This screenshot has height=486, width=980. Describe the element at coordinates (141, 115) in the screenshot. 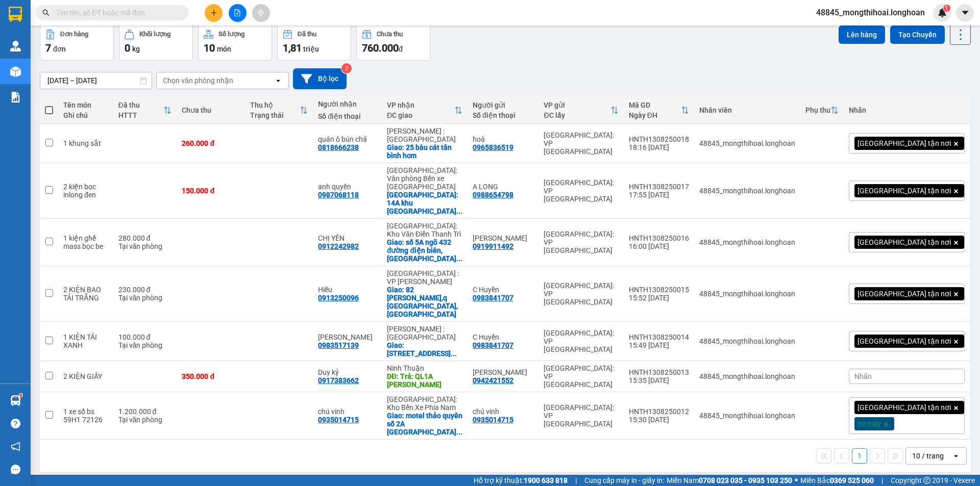

I see `div: HTTT` at that location.